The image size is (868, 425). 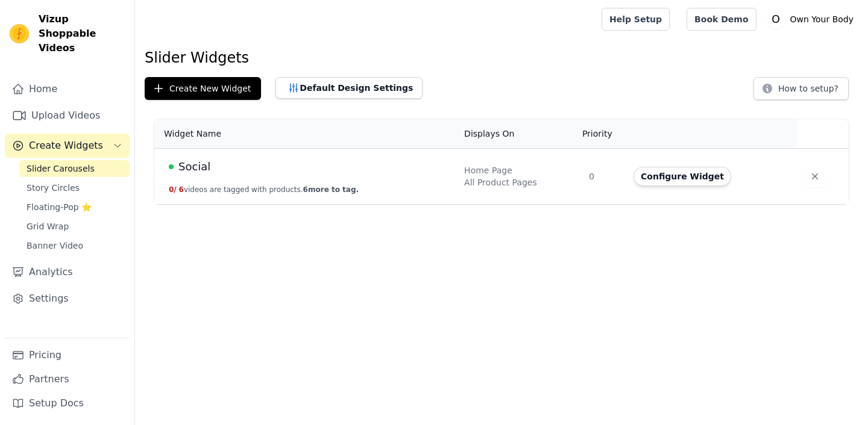 What do you see at coordinates (19, 34) in the screenshot?
I see `img: Vizup` at bounding box center [19, 34].